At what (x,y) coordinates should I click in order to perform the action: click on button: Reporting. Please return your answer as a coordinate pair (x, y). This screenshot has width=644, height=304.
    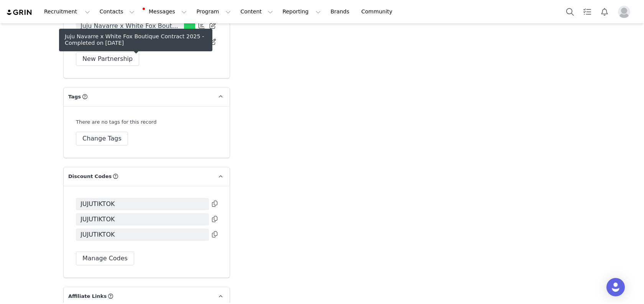
    Looking at the image, I should click on (302, 11).